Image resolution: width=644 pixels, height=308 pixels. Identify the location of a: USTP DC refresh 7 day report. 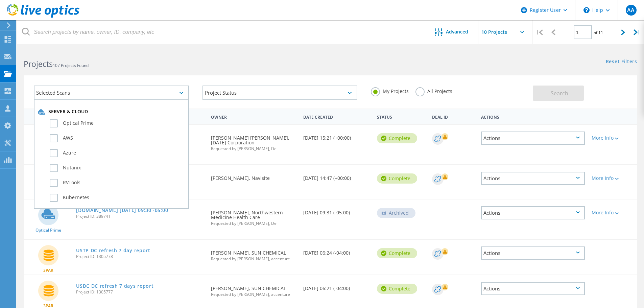
(113, 251).